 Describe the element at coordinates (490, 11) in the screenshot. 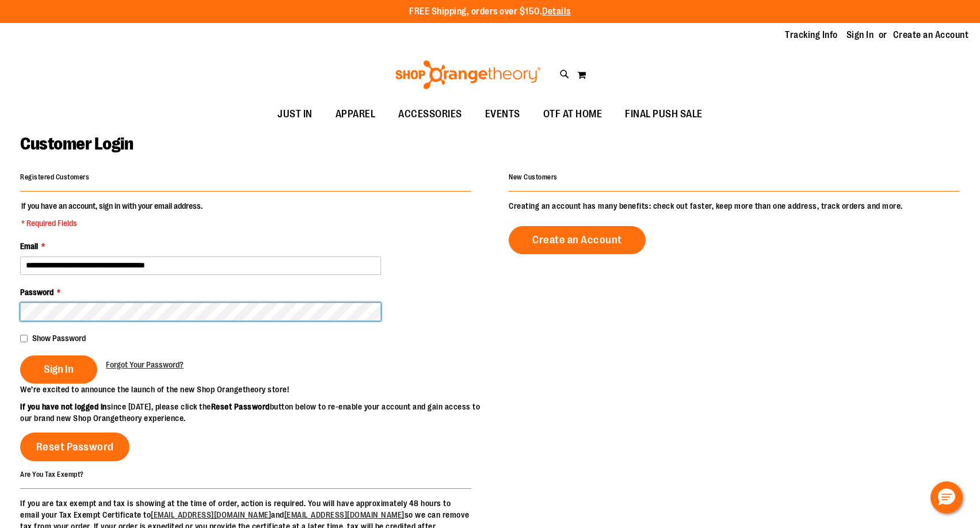

I see `p: FREE Shipping, orders over $150.` at that location.